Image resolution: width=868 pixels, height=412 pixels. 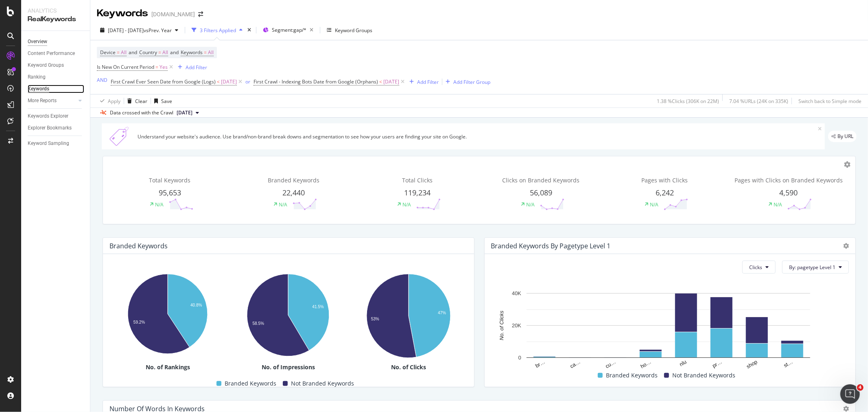 I want to click on span: vs Prev. Year, so click(x=158, y=30).